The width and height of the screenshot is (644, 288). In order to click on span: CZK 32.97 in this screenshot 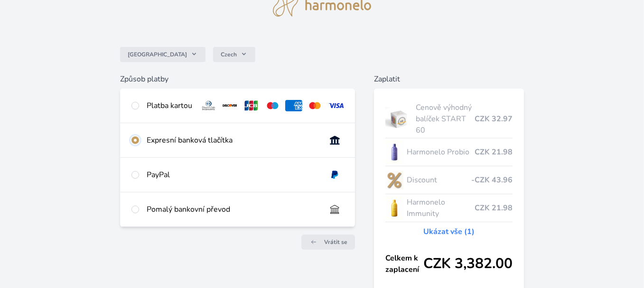, I will do `click(494, 119)`.